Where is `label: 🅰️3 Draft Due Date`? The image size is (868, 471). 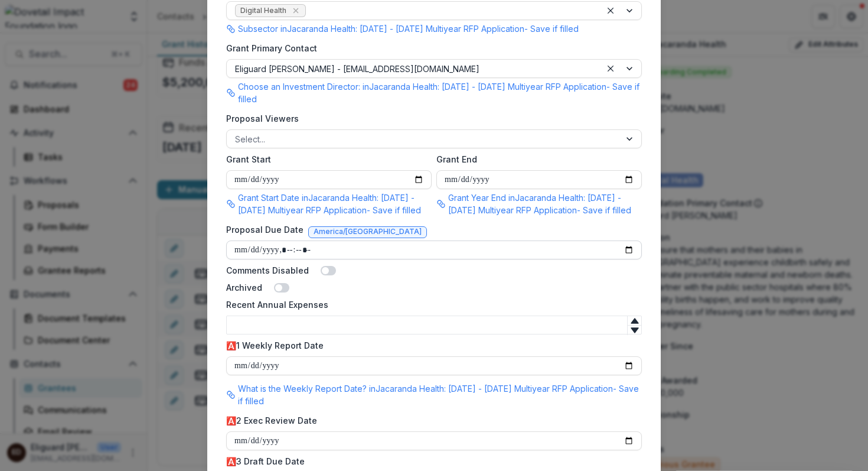
label: 🅰️3 Draft Due Date is located at coordinates (430, 460).